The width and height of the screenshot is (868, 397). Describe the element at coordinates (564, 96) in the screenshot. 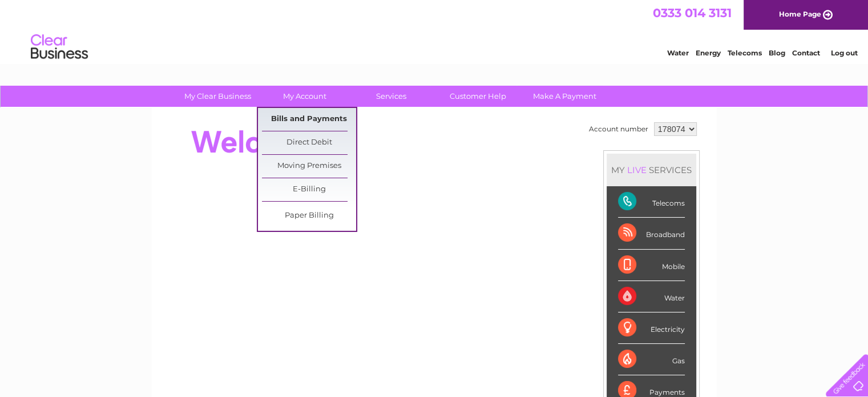

I see `a: Make A Payment` at that location.